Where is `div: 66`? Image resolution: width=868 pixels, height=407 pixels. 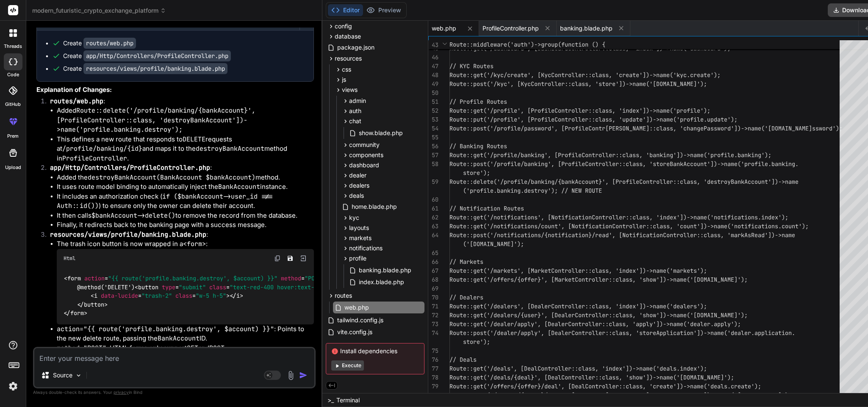 div: 66 is located at coordinates (434, 261).